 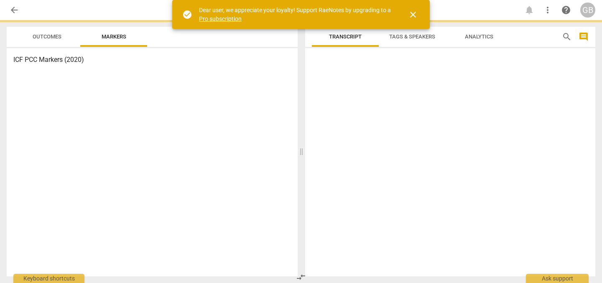 I want to click on h3: ICF PCC Markers (2020), so click(x=152, y=60).